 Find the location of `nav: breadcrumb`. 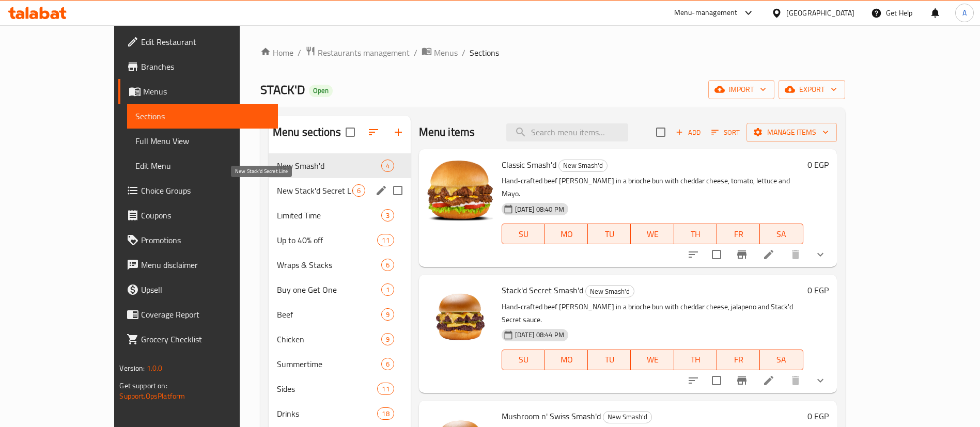

nav: breadcrumb is located at coordinates (553, 53).